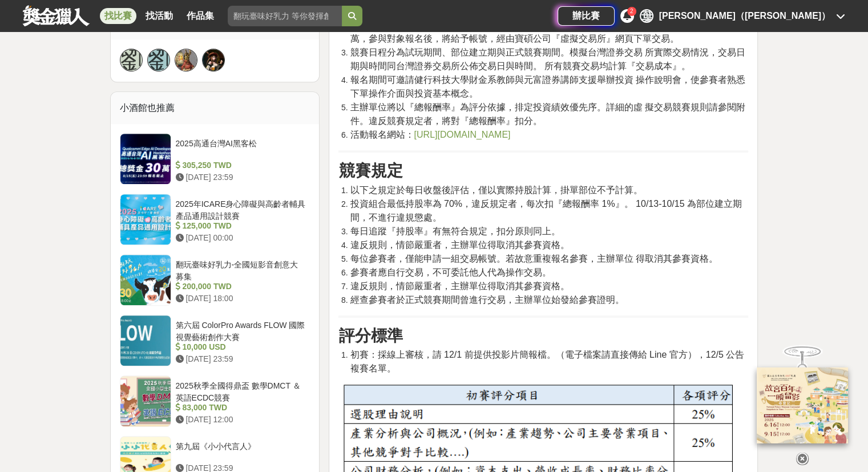 Image resolution: width=868 pixels, height=472 pixels. I want to click on a: 辦比賽, so click(586, 16).